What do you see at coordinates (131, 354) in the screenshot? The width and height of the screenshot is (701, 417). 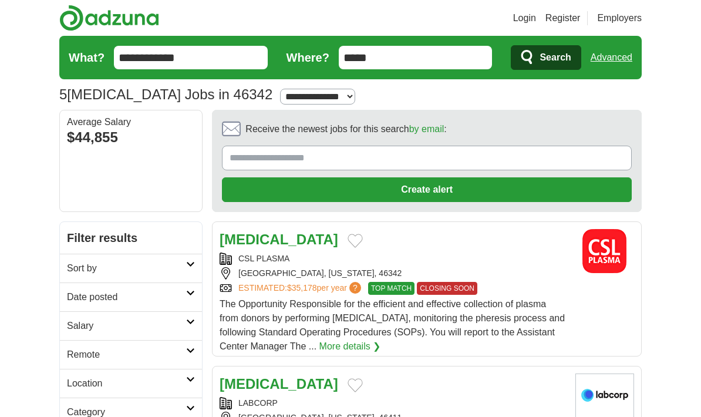 I see `a: Remote` at bounding box center [131, 354].